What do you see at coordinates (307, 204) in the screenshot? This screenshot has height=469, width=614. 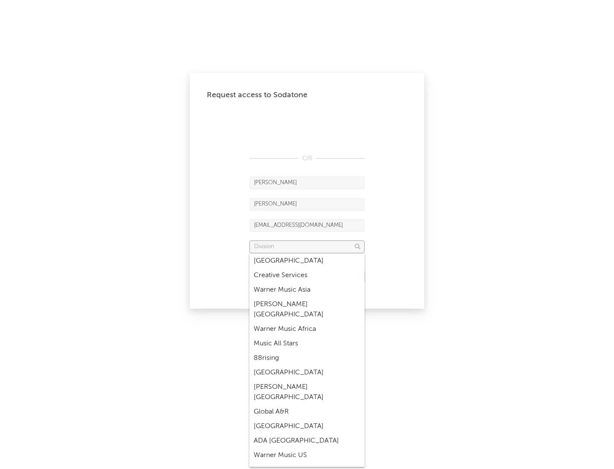 I see `input: Last Name` at bounding box center [307, 204].